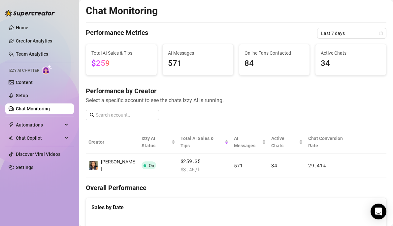  Describe the element at coordinates (236, 100) in the screenshot. I see `span: Select a specific account to see the chats Izzy AI is running.` at that location.